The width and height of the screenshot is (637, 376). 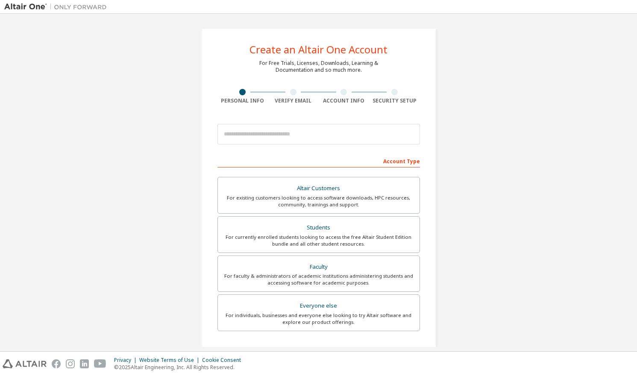 I want to click on img: instagram.svg, so click(x=70, y=363).